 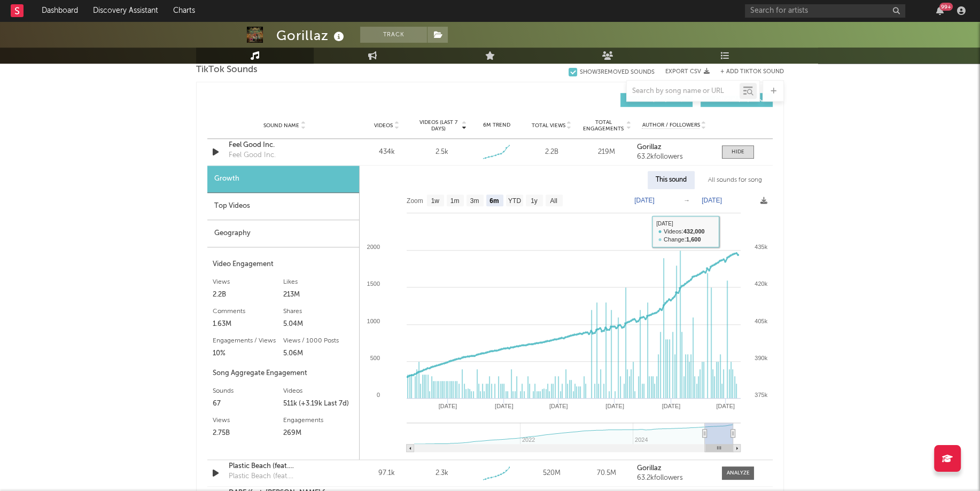 What do you see at coordinates (374, 247) in the screenshot?
I see `text: 2000` at bounding box center [374, 247].